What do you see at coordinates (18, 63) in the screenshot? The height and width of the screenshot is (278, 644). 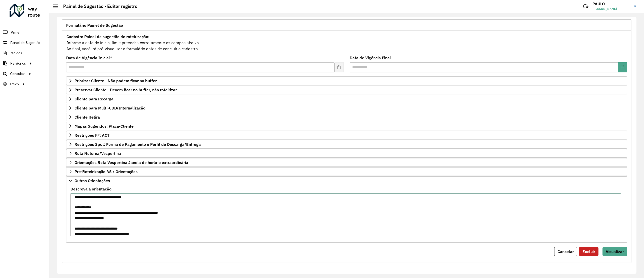 I see `span: Relatórios` at bounding box center [18, 63].